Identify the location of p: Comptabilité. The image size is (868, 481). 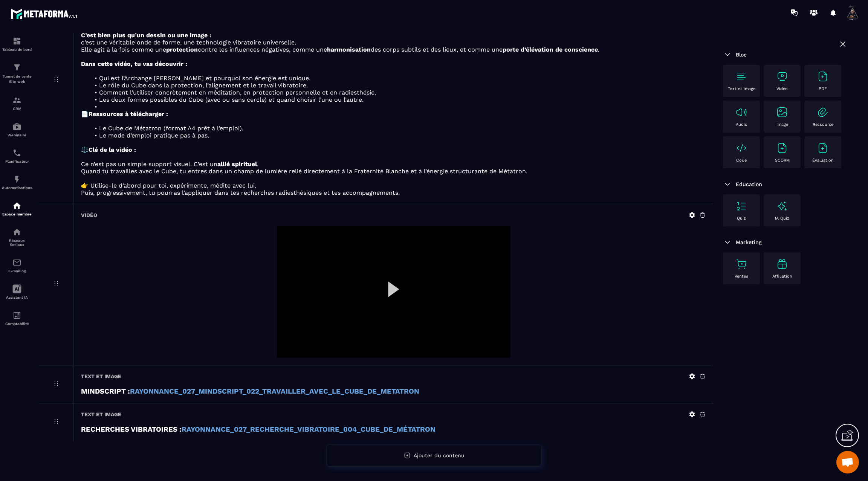
(17, 323).